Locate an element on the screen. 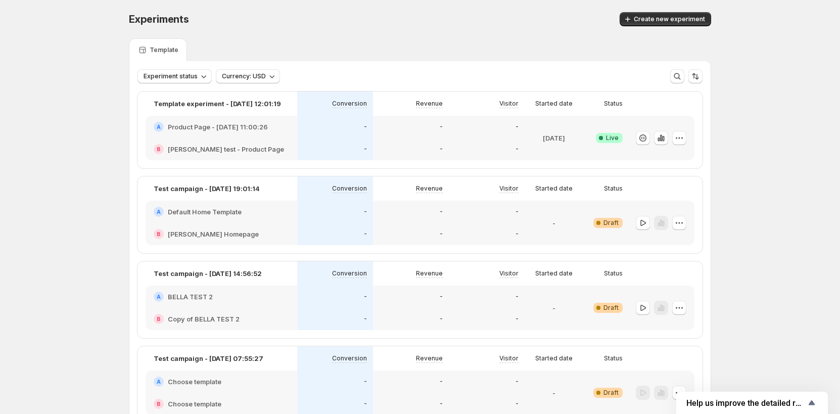  span: Experiment status is located at coordinates (170, 76).